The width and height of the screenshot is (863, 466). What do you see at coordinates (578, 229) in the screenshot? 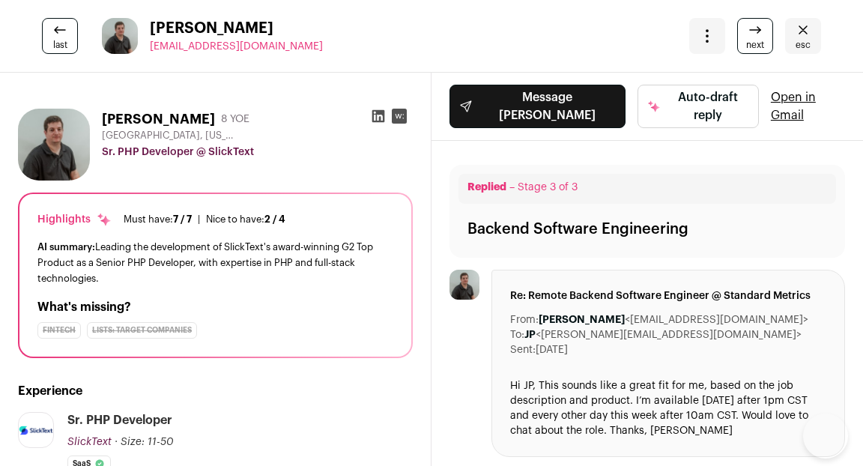
I see `div: Backend Software Engineering` at bounding box center [578, 229].